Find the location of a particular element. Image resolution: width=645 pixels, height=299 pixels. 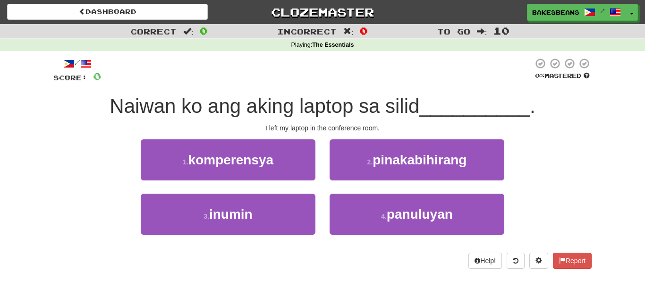

button: Round history (alt+y) is located at coordinates (516, 261).